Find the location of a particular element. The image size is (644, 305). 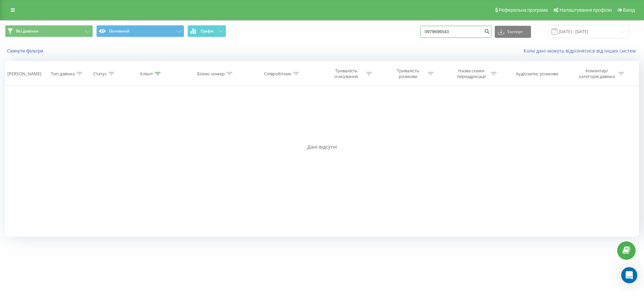

div: Тривалість розмови is located at coordinates (408, 74).